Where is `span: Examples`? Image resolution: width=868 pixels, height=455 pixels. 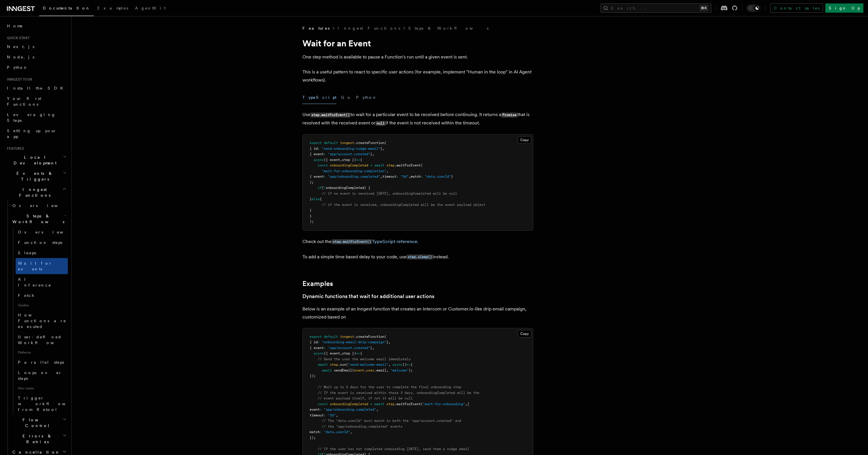
span: Examples is located at coordinates (112, 8).